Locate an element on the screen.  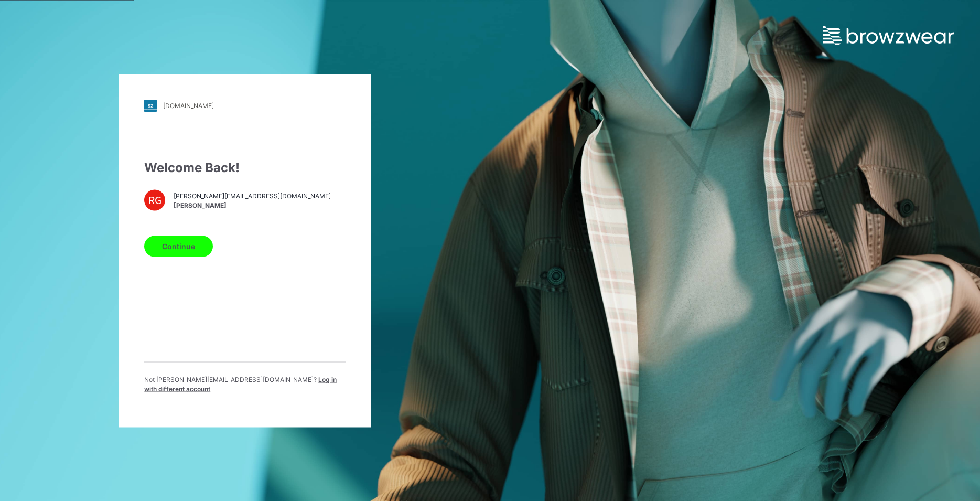
div: Welcome Back! is located at coordinates (245, 167).